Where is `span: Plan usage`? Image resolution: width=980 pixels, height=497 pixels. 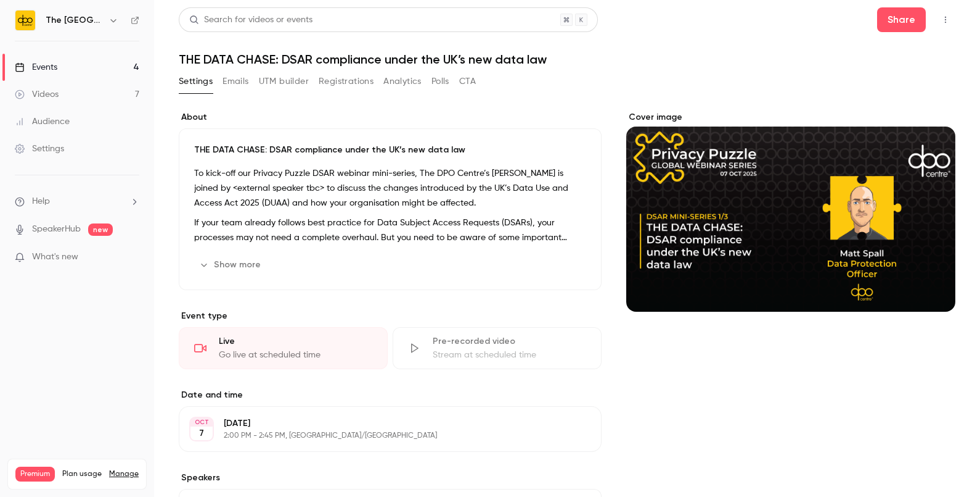 span: Plan usage is located at coordinates (82, 474).